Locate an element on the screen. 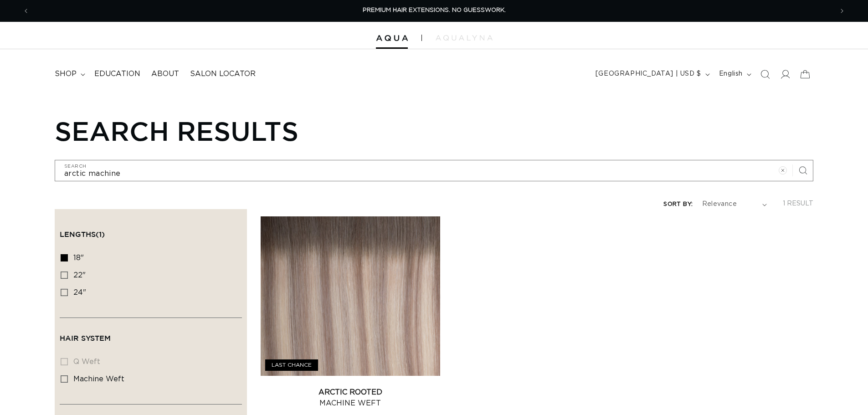 The height and width of the screenshot is (415, 868). img: Aqua Hair Extensions is located at coordinates (392, 38).